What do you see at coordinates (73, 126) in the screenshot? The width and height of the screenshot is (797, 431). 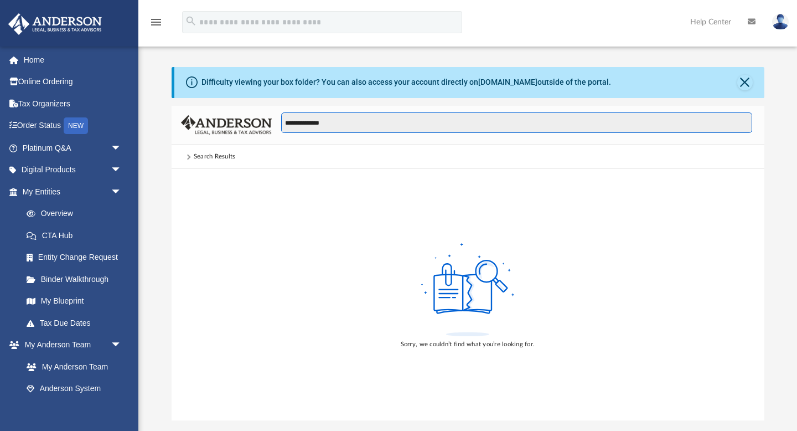 I see `a: Order StatusNEW` at bounding box center [73, 126].